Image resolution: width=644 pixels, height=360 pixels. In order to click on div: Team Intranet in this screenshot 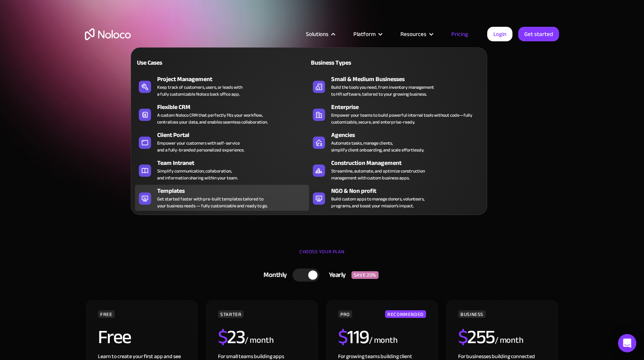, I will do `click(235, 163)`.